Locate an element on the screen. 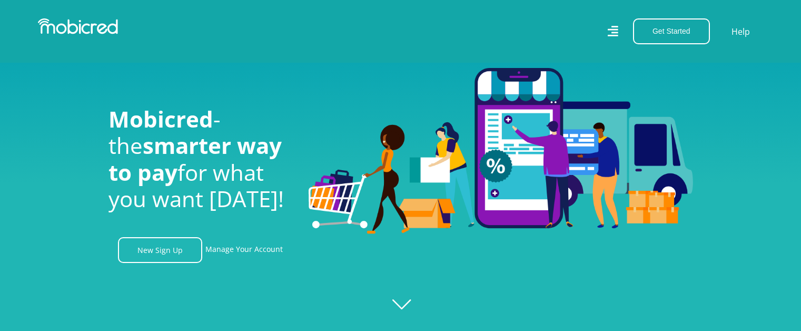 This screenshot has height=331, width=801. a: Manage Your Account is located at coordinates (244, 250).